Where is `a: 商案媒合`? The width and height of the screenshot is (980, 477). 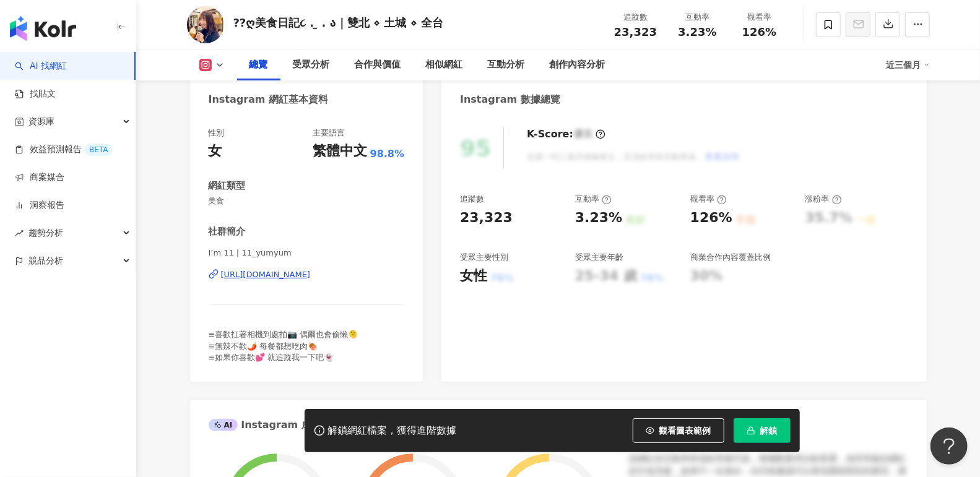 a: 商案媒合 is located at coordinates (40, 178).